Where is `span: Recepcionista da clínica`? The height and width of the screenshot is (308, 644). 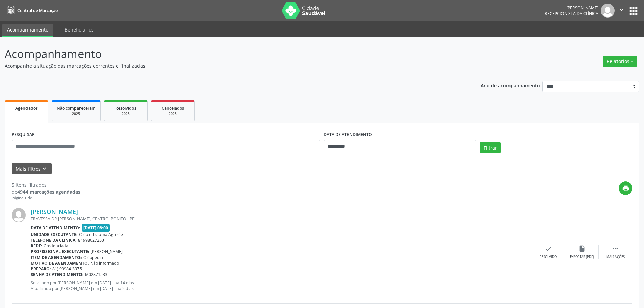 span: Recepcionista da clínica is located at coordinates (571, 13).